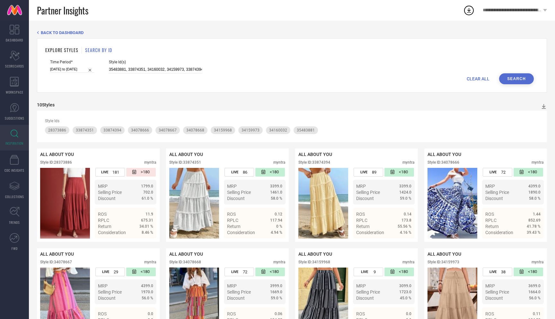  Describe the element at coordinates (443, 262) in the screenshot. I see `div: Style ID: 34159973` at that location.